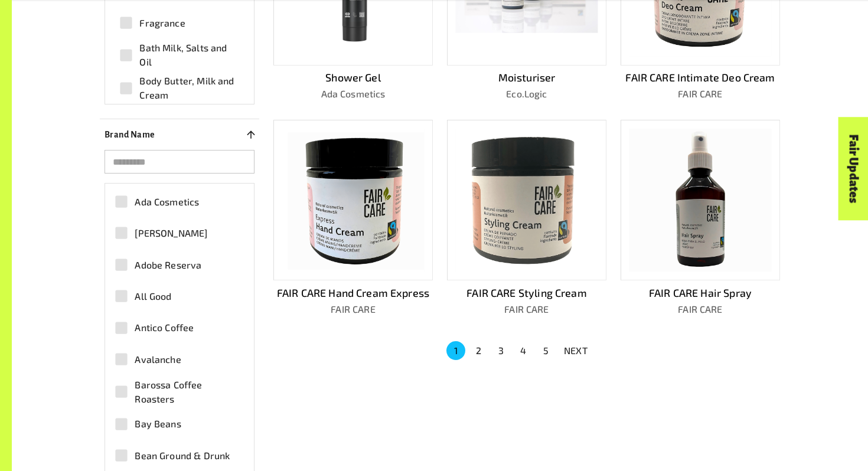  What do you see at coordinates (186, 392) in the screenshot?
I see `span: Barossa Coffee Roasters` at bounding box center [186, 392].